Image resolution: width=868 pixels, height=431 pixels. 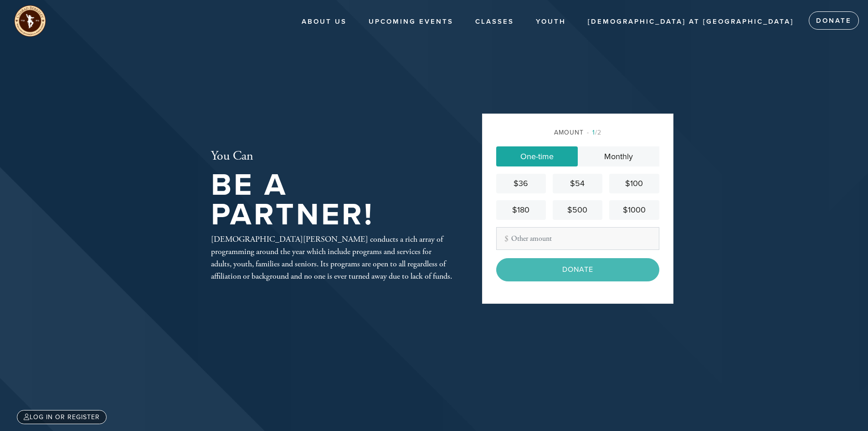 I want to click on div: $36, so click(x=521, y=183).